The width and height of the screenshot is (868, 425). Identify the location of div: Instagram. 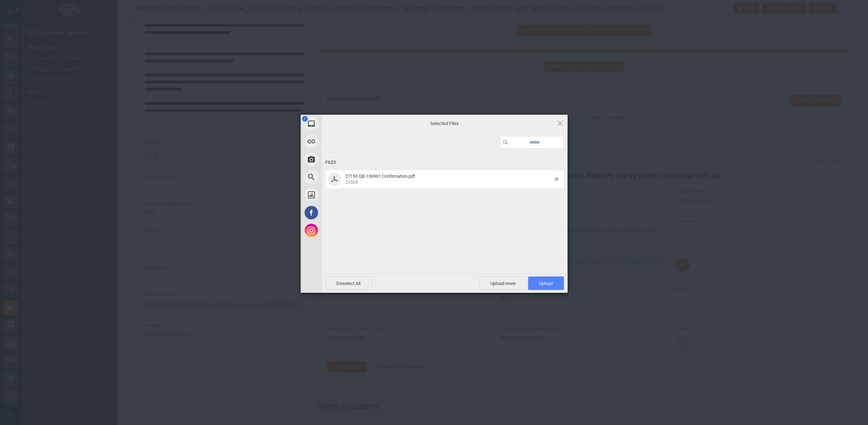
(343, 231).